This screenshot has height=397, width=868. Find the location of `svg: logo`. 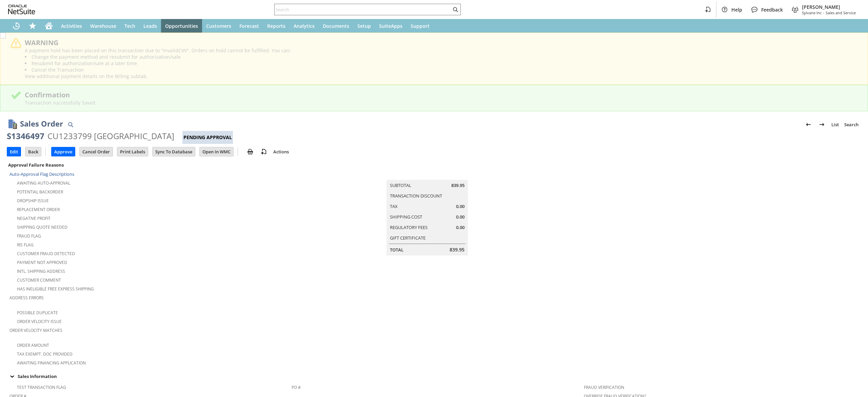

svg: logo is located at coordinates (22, 9).